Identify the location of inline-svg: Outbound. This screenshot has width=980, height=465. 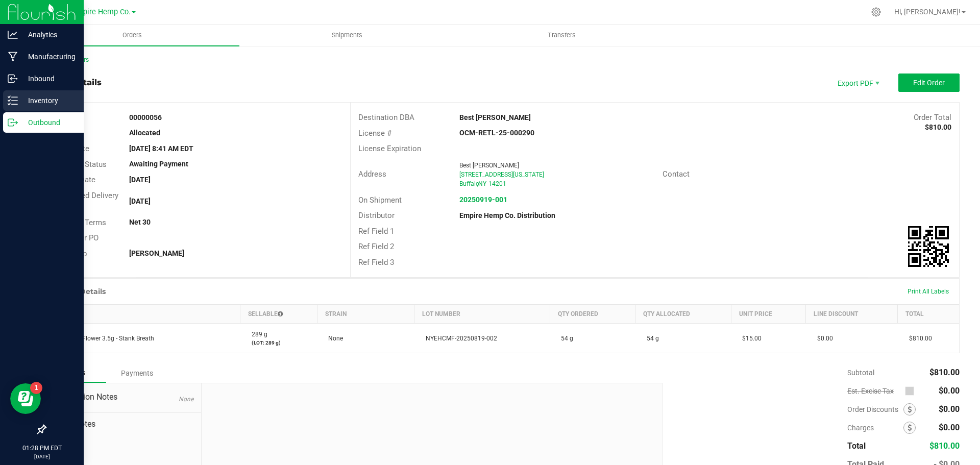
(13, 122).